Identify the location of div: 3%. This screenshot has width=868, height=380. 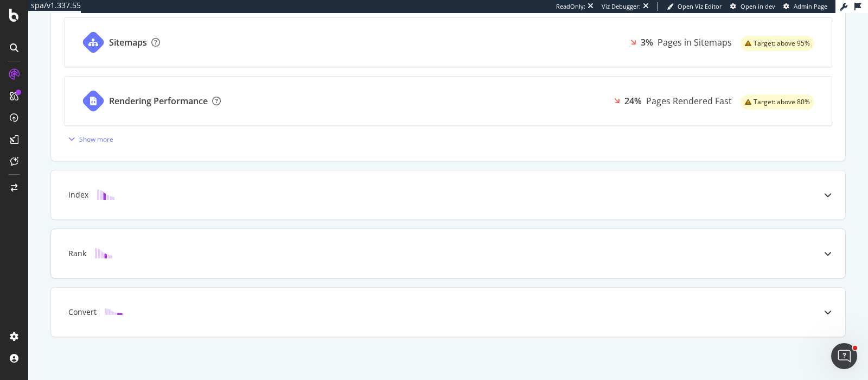
(647, 42).